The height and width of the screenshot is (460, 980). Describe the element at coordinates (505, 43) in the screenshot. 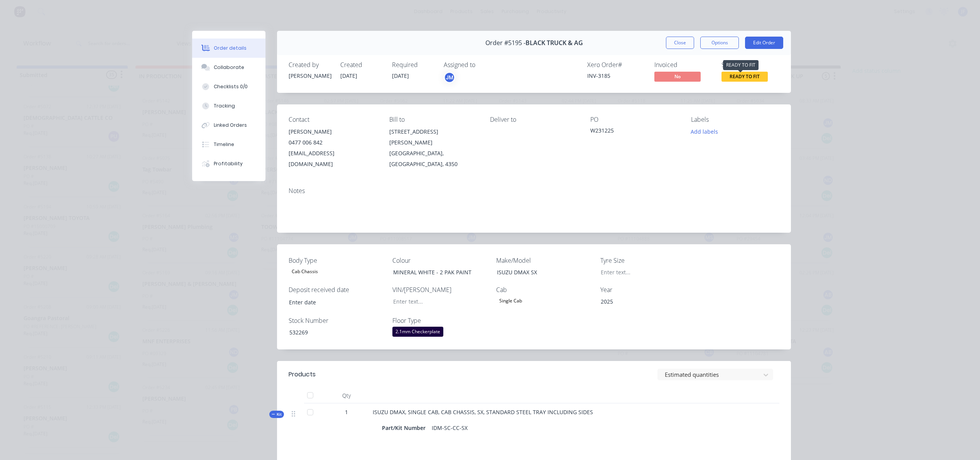

I see `span: Order #5195 -` at that location.